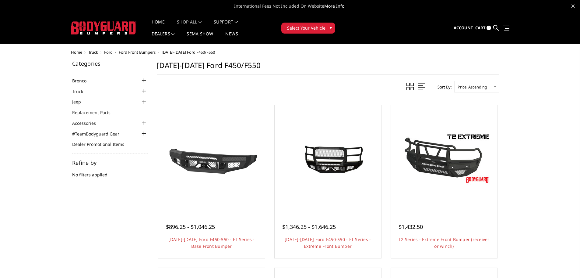  Describe the element at coordinates (110, 63) in the screenshot. I see `h5: Categories` at that location.